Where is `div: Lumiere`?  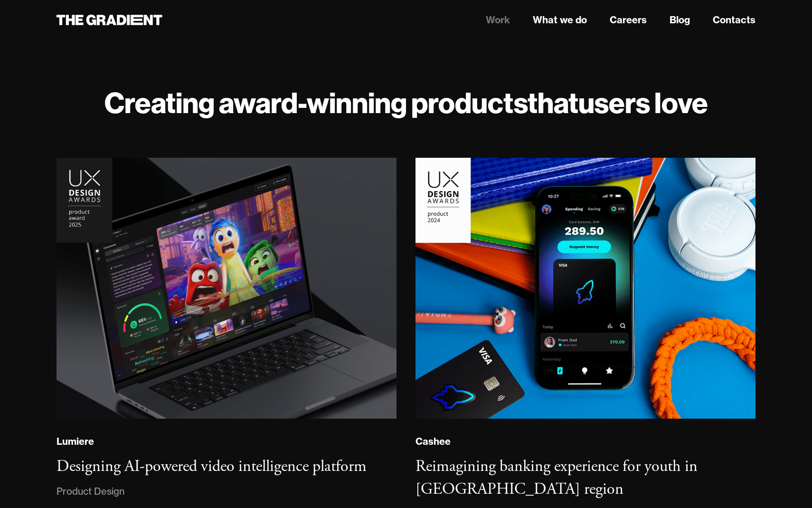
div: Lumiere is located at coordinates (75, 442).